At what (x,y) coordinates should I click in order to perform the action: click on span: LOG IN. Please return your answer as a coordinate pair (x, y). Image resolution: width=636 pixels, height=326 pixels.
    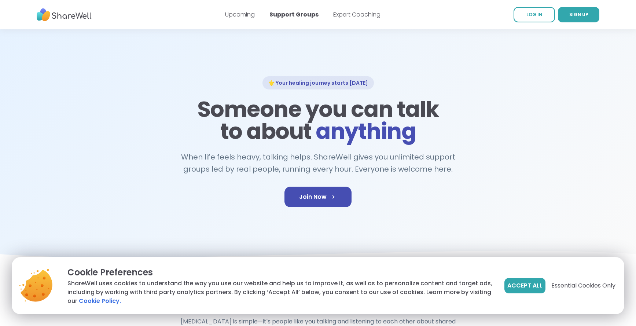
    Looking at the image, I should click on (534, 14).